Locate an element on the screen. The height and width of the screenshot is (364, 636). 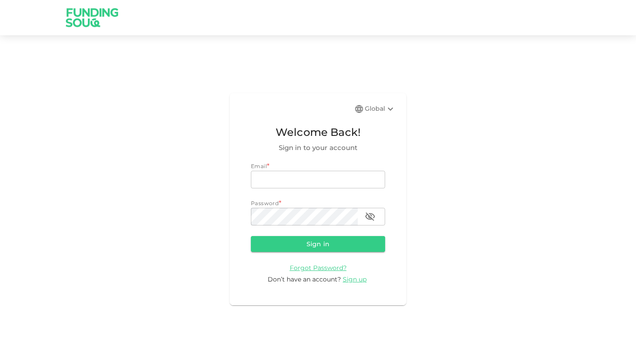
span: Sign up is located at coordinates (355, 279).